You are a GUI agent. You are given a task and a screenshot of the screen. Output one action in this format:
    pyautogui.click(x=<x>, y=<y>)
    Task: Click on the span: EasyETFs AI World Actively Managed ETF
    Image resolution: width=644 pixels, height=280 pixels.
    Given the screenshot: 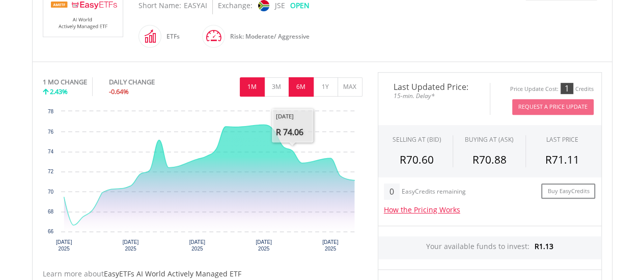 What is the action you would take?
    pyautogui.click(x=172, y=273)
    